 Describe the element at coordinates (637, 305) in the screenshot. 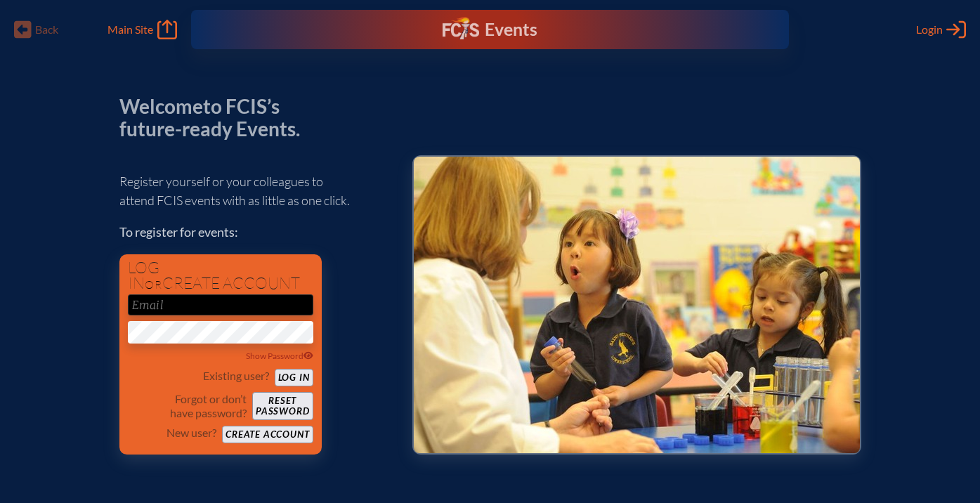

I see `img: Events` at that location.